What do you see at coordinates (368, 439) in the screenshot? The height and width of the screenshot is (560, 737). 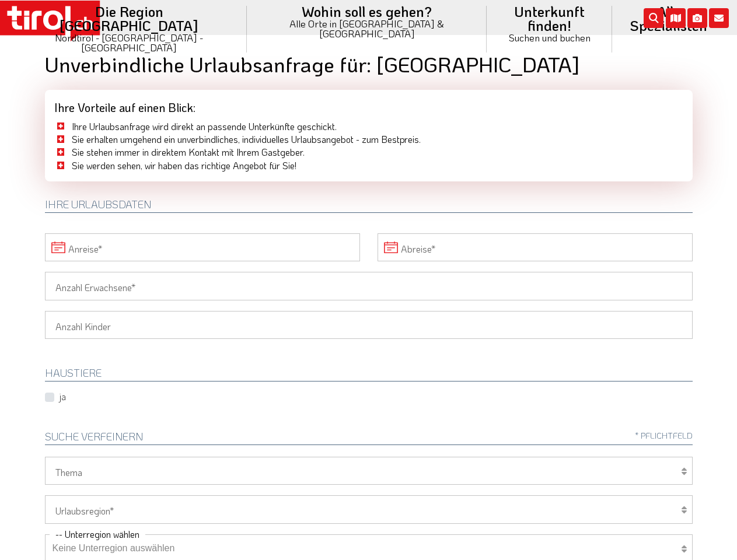 I see `h2: Suche verfeinern` at bounding box center [368, 439].